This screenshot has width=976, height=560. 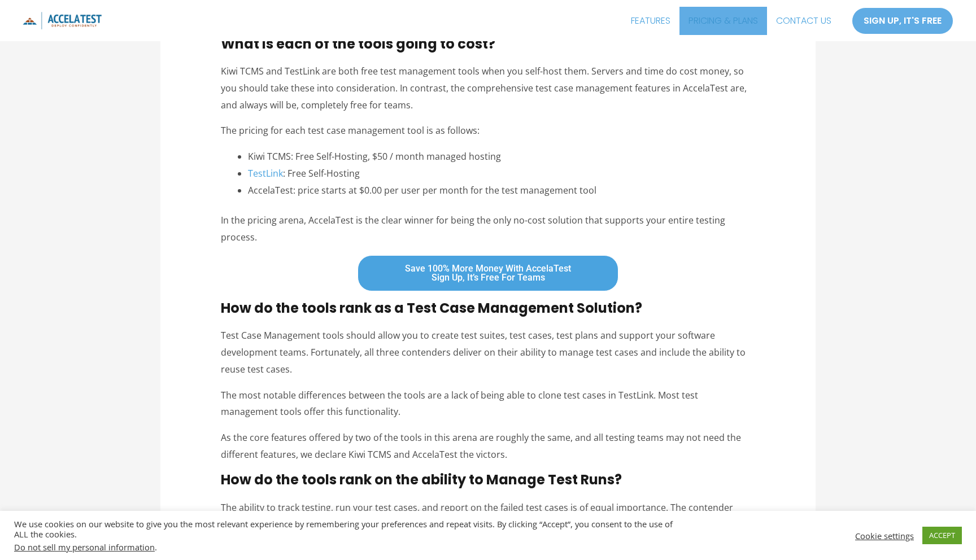 I want to click on p: Kiwi TCMS and TestLink are both free test management tools when you self-host them. Servers and t..., so click(x=488, y=88).